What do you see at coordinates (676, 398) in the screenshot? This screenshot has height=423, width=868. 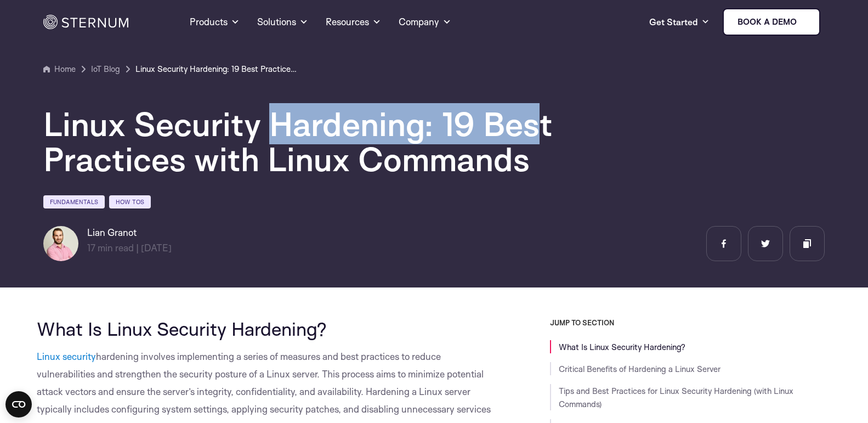 I see `a: Tips and Best Practices for Linux Security Hardening (with Linux Commands)` at bounding box center [676, 398].